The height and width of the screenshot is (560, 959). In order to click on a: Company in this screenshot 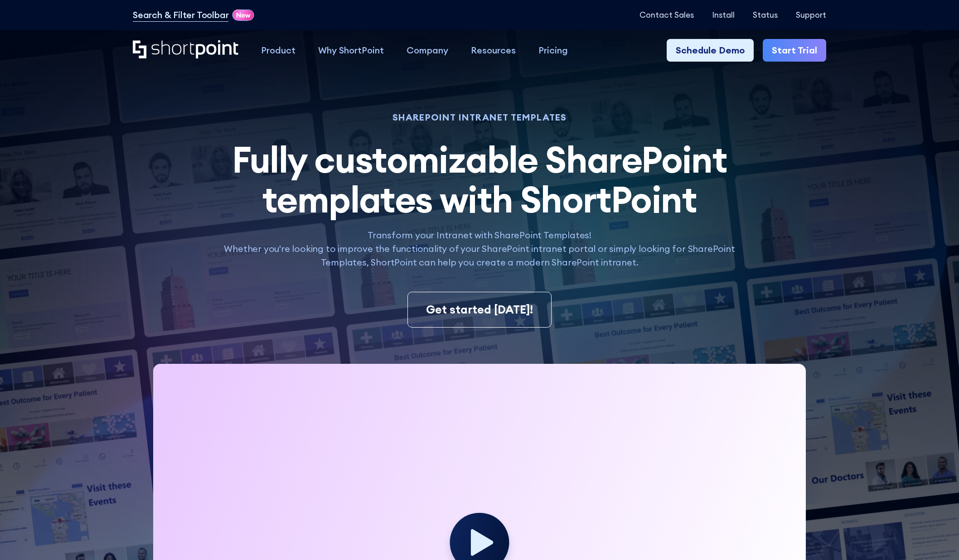, I will do `click(427, 51)`.